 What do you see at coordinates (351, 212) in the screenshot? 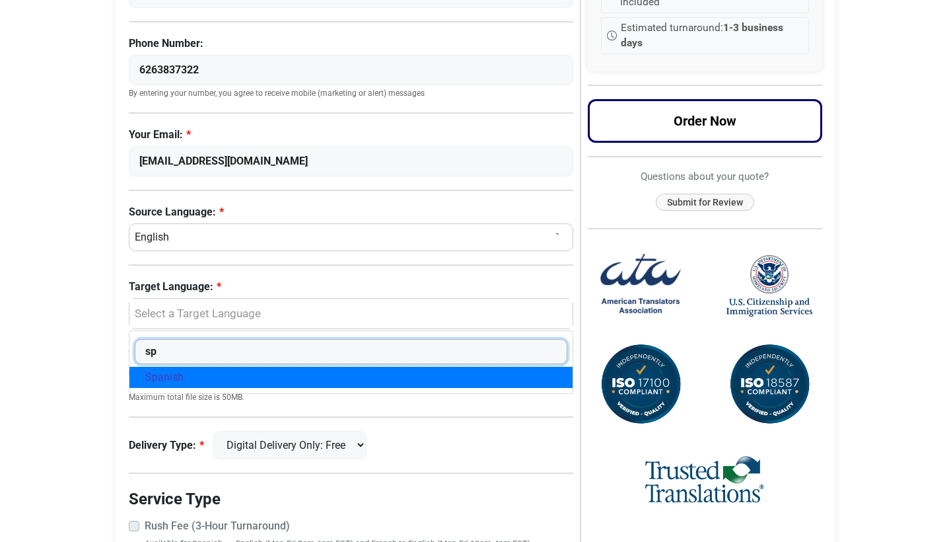
I see `label: Source Language:` at bounding box center [351, 212].